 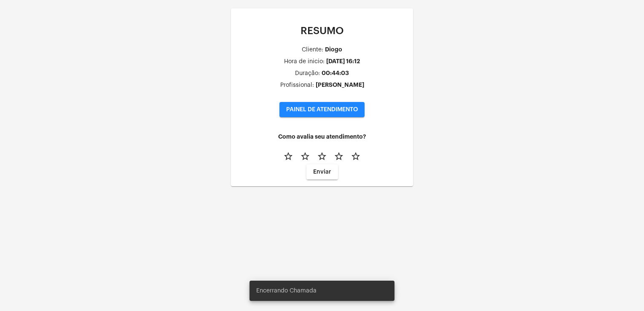 I want to click on div: Profissional:, so click(x=297, y=85).